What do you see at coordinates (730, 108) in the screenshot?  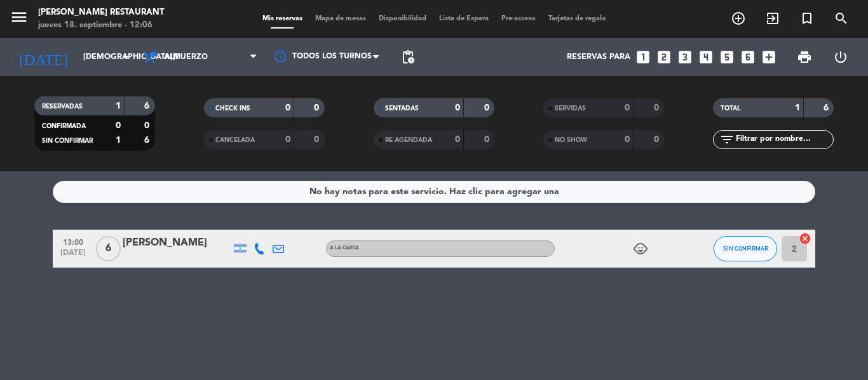 I see `span: TOTAL` at bounding box center [730, 108].